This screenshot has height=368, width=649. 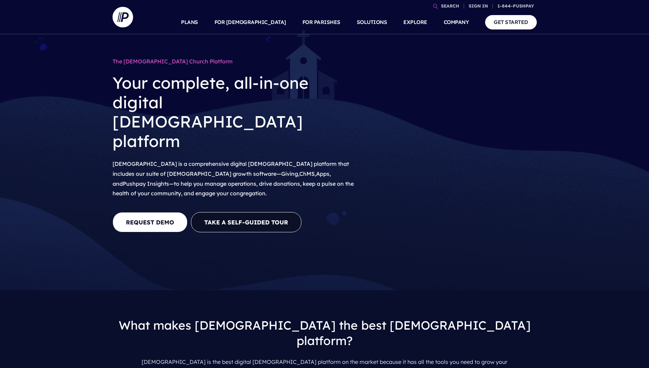 I want to click on a: Giving, so click(x=290, y=174).